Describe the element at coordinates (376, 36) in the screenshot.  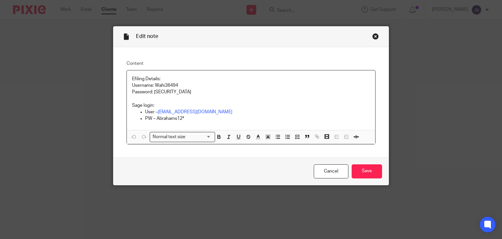
I see `div: Close this dialog window` at that location.